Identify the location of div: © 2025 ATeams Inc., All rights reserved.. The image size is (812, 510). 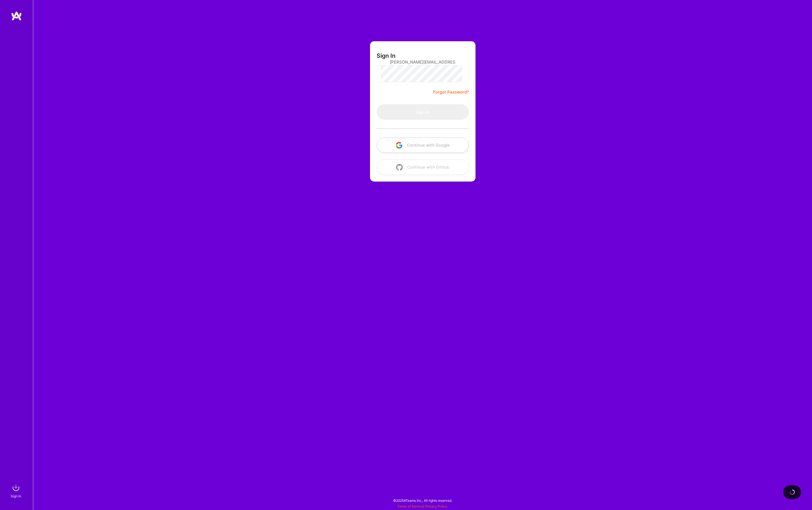
(422, 500).